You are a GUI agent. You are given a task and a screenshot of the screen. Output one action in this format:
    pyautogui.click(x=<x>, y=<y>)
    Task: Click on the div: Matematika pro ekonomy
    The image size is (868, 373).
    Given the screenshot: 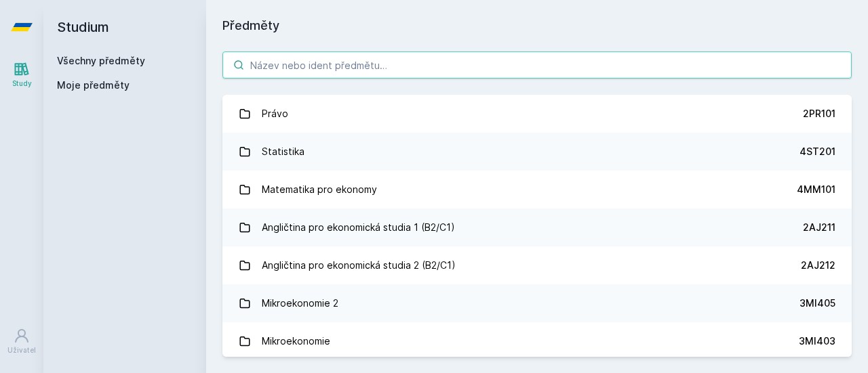 What is the action you would take?
    pyautogui.click(x=320, y=189)
    